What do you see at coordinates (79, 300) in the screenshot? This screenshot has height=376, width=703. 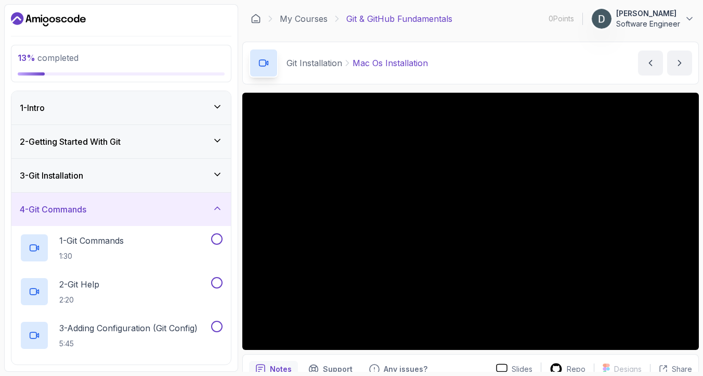 I see `p: 2:20` at bounding box center [79, 300].